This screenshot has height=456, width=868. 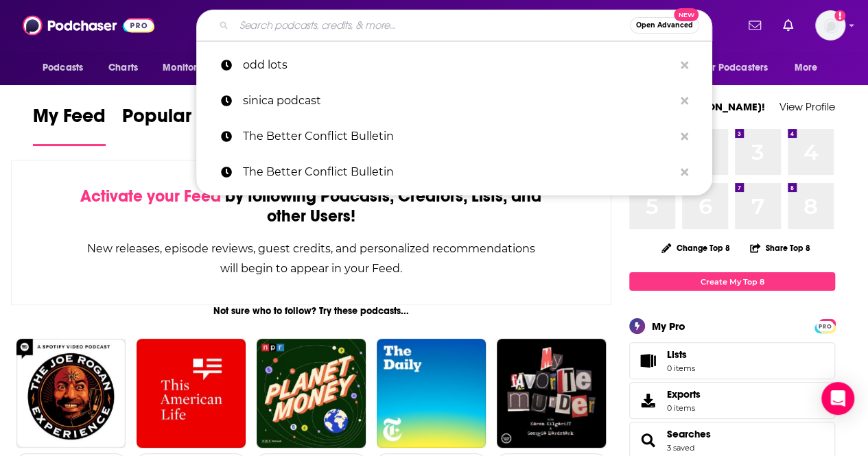 What do you see at coordinates (458, 65) in the screenshot?
I see `p: odd lots` at bounding box center [458, 65].